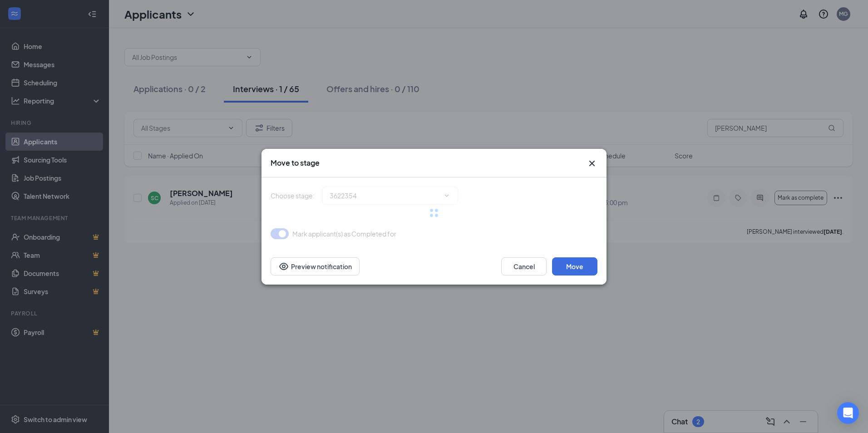 This screenshot has width=868, height=433. Describe the element at coordinates (575, 267) in the screenshot. I see `button: Move` at that location.